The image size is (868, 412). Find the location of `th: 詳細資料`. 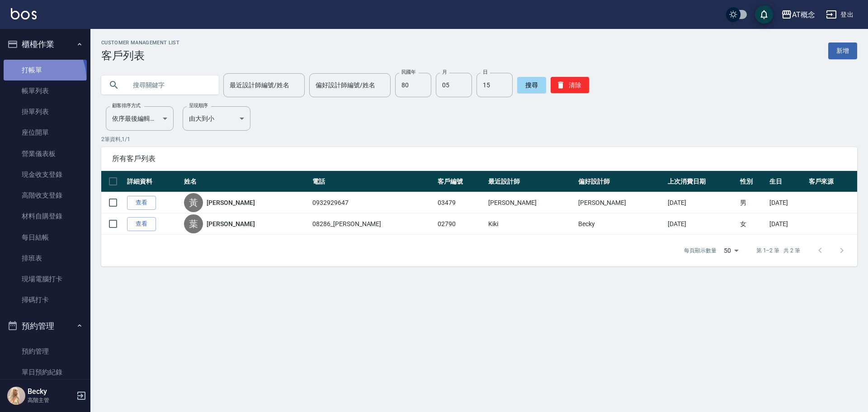

th: 詳細資料 is located at coordinates (154, 181).